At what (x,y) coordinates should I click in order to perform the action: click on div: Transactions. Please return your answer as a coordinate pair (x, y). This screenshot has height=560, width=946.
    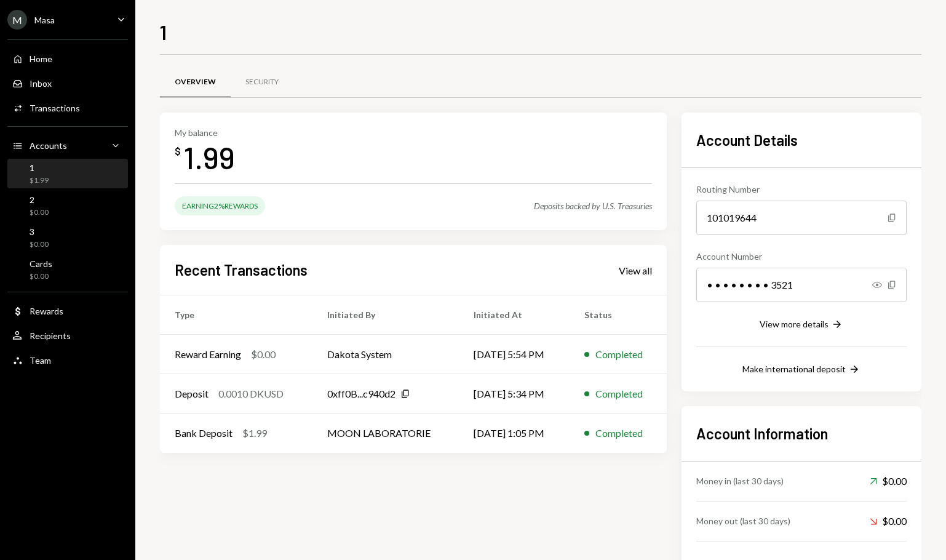
    Looking at the image, I should click on (55, 108).